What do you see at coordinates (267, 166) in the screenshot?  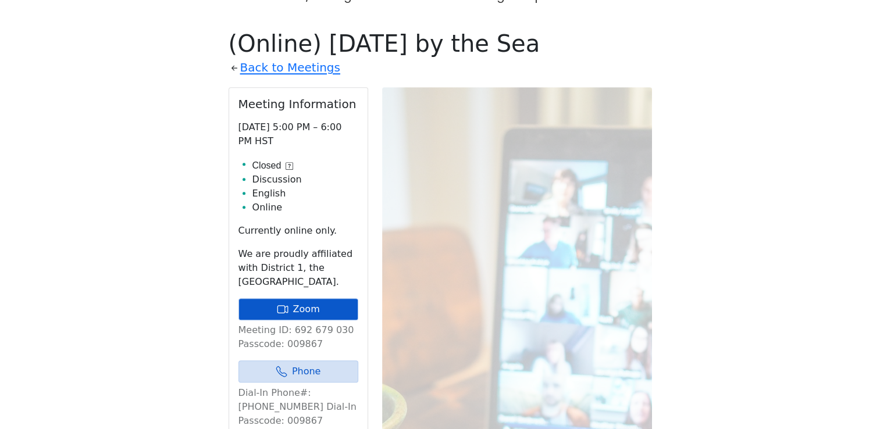 I see `span: Closed` at bounding box center [267, 166].